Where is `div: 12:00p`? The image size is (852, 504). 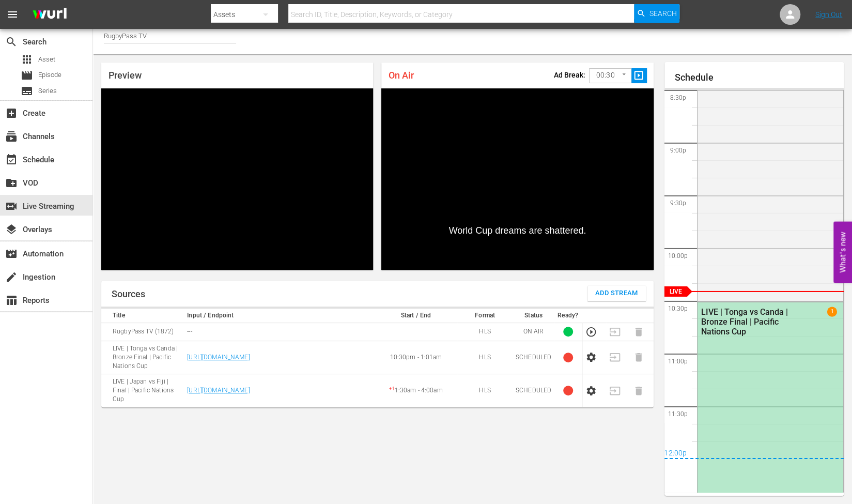 div: 12:00p is located at coordinates (754, 454).